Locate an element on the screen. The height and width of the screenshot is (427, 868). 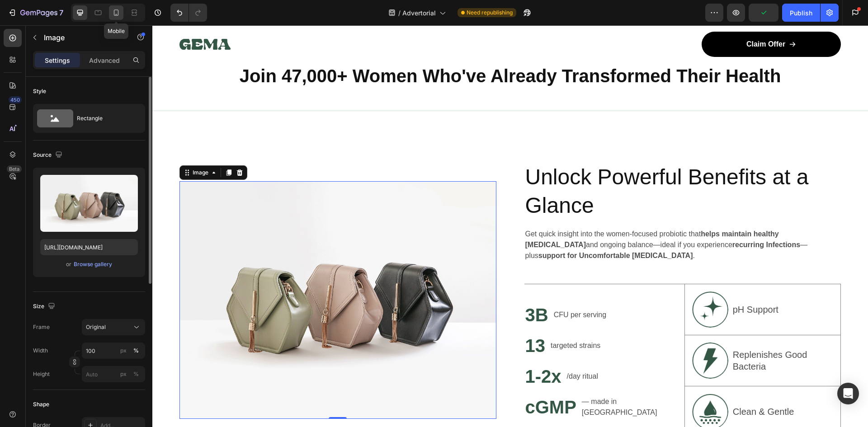
label: Width is located at coordinates (41, 351).